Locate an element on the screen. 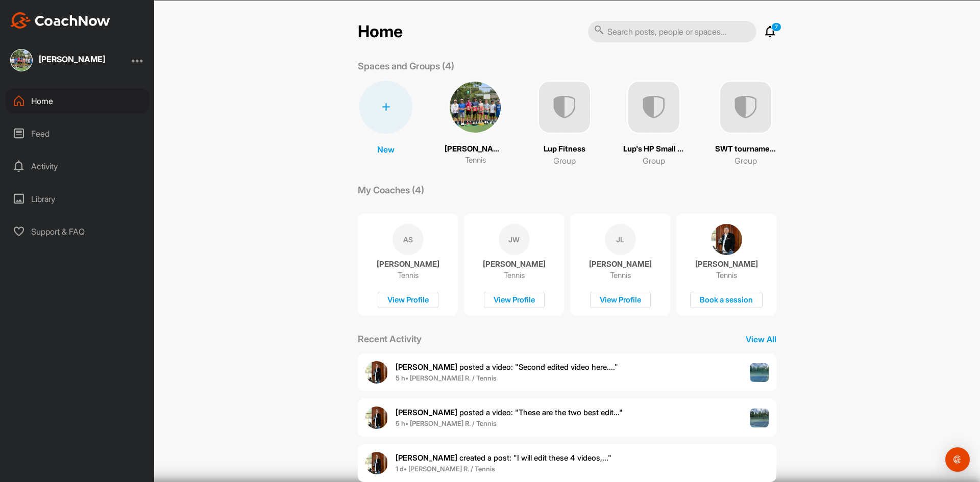 This screenshot has width=980, height=482. div: Sort New > Old is located at coordinates (490, 18).